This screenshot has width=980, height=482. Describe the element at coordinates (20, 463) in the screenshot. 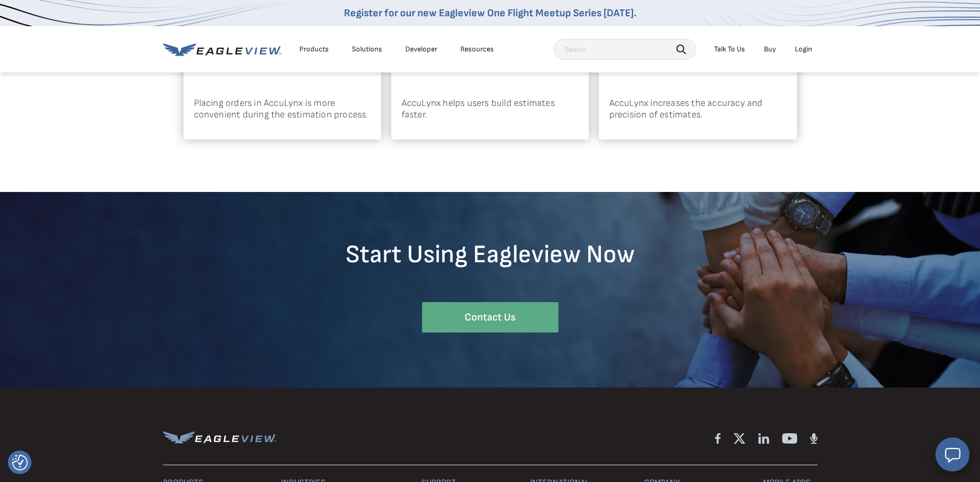

I see `img: Revisit consent button` at that location.